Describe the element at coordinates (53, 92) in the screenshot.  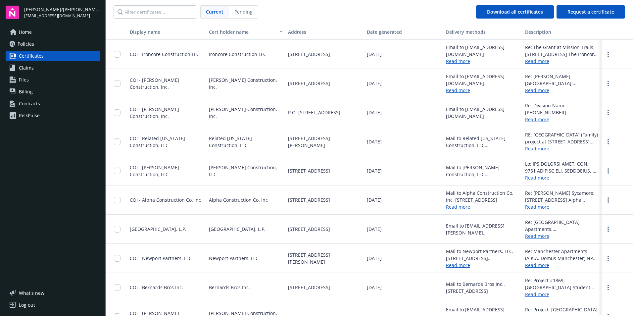
I see `a: Billing` at that location.